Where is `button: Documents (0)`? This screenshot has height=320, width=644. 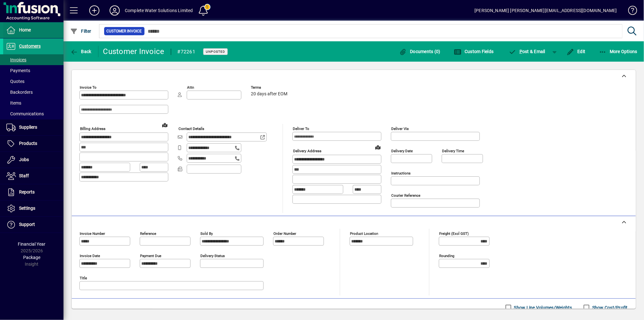 button: Documents (0) is located at coordinates (420, 51).